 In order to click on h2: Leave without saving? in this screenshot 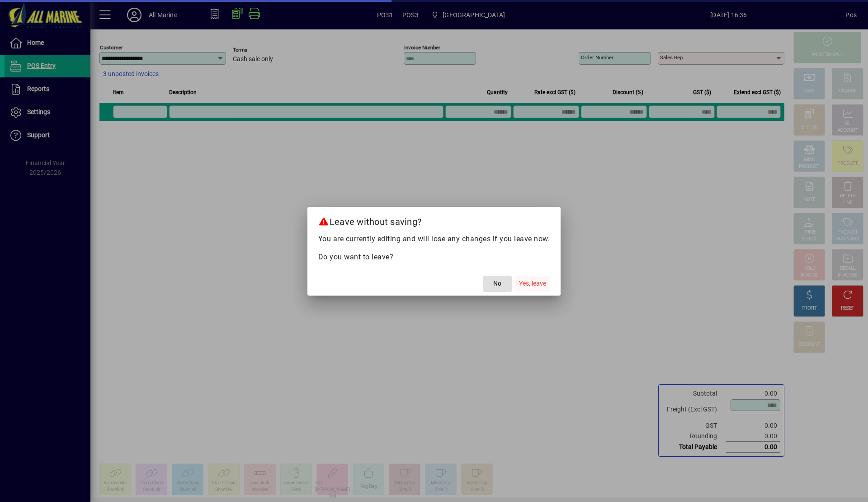, I will do `click(434, 220)`.